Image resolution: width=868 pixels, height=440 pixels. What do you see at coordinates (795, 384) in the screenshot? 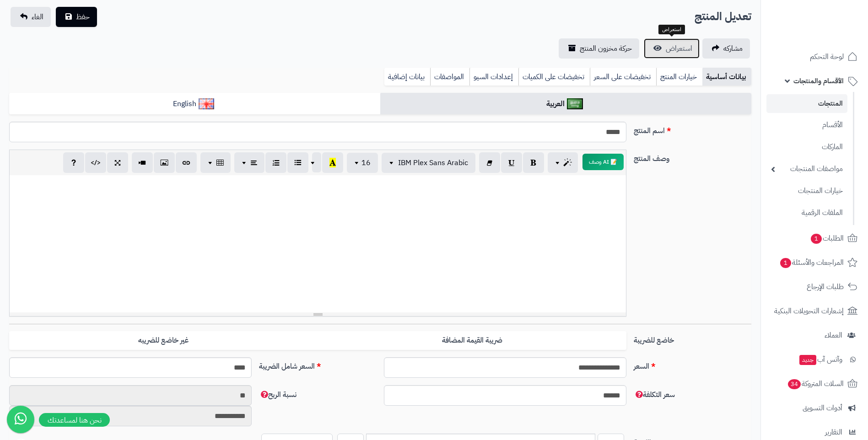
I see `span: 34` at bounding box center [795, 384].